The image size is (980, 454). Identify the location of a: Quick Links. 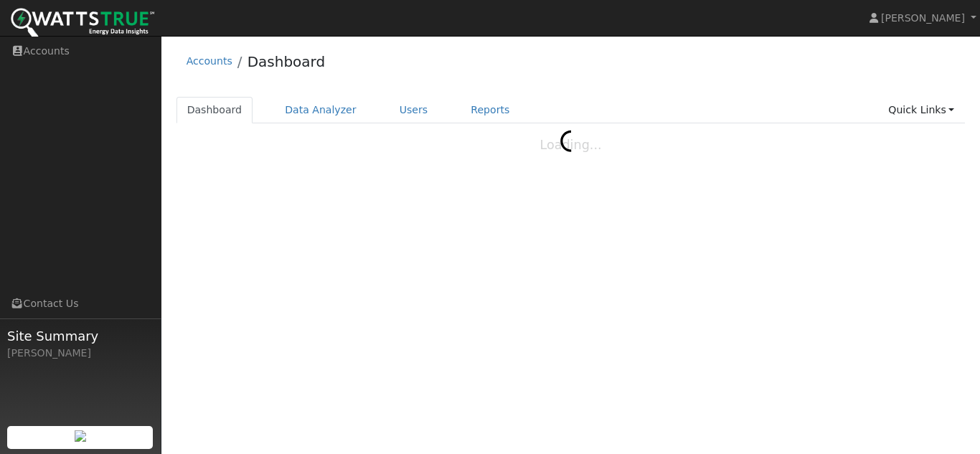
(921, 110).